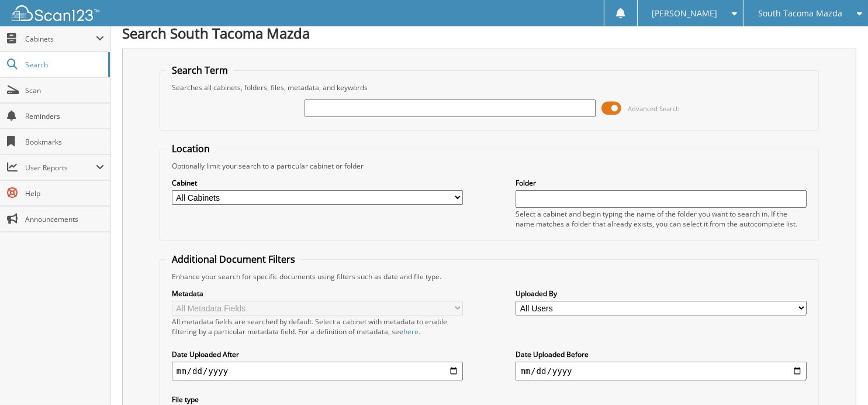 The width and height of the screenshot is (868, 405). I want to click on legend: Additional Document Filters, so click(233, 259).